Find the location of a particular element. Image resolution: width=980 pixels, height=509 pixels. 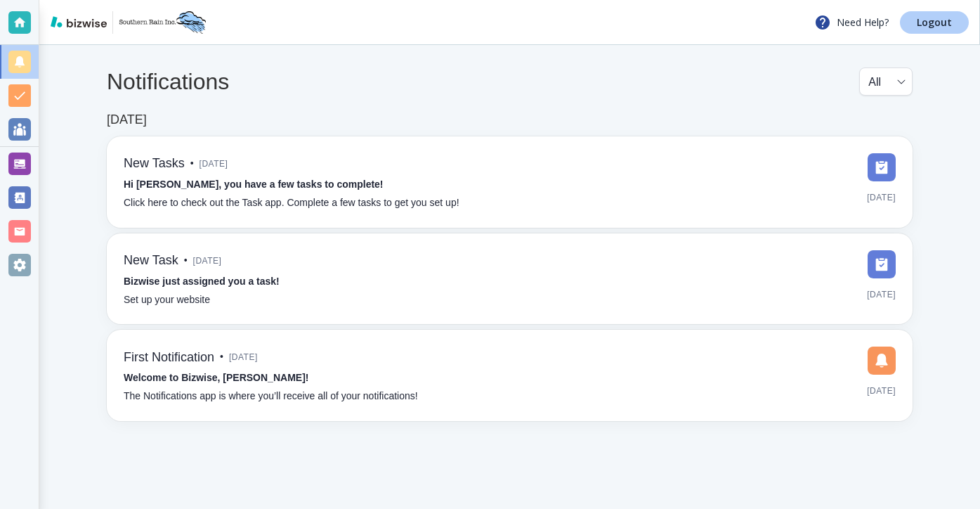

h6: First Notification is located at coordinates (169, 358).